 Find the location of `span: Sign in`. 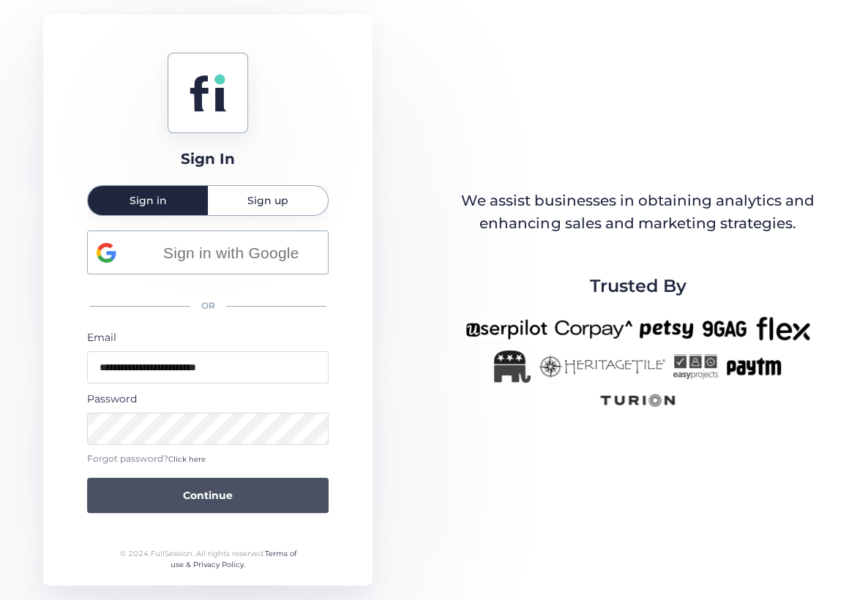

span: Sign in is located at coordinates (148, 201).